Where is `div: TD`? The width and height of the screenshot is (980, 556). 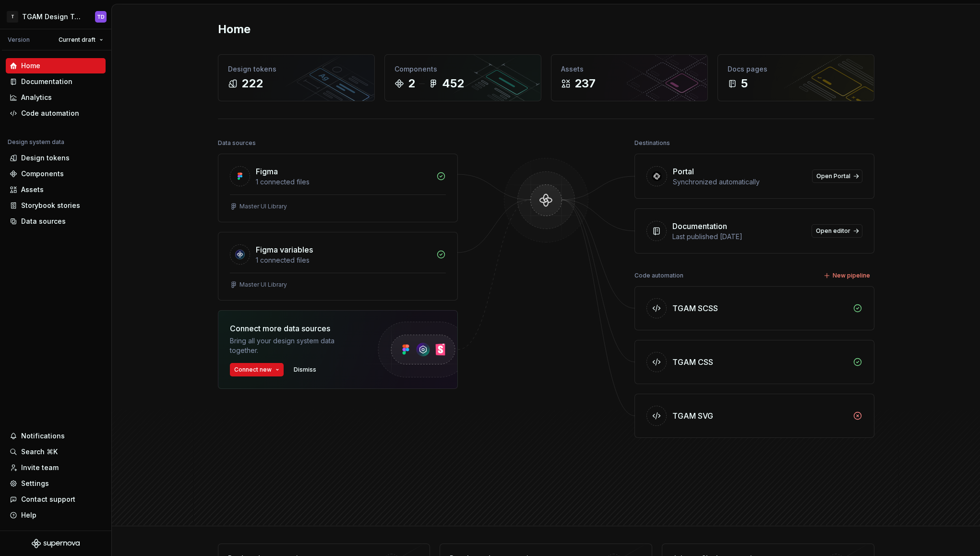 div: TD is located at coordinates (101, 17).